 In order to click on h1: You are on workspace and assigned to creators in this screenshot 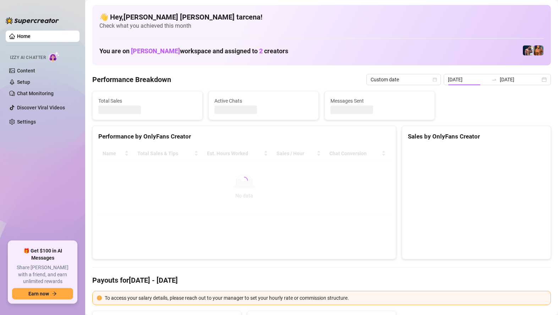, I will do `click(194, 51)`.